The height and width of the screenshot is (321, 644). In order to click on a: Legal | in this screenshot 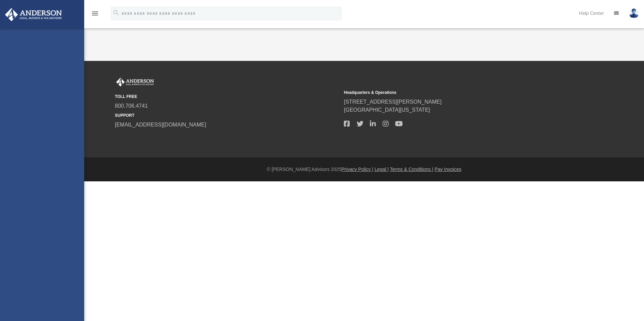, I will do `click(381, 169)`.